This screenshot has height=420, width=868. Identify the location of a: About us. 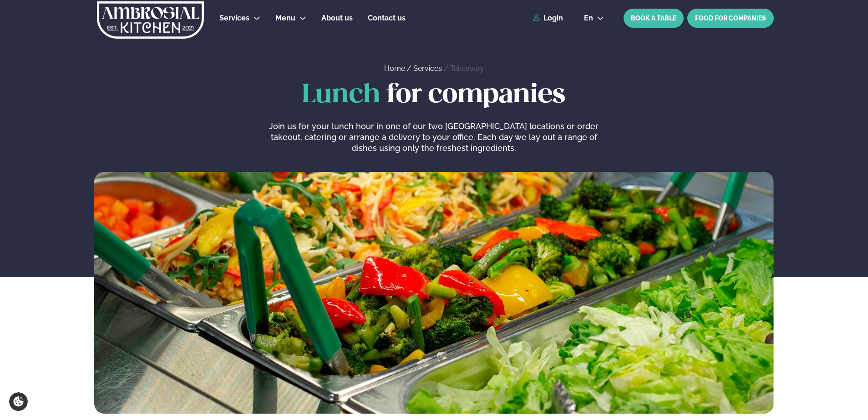
(337, 18).